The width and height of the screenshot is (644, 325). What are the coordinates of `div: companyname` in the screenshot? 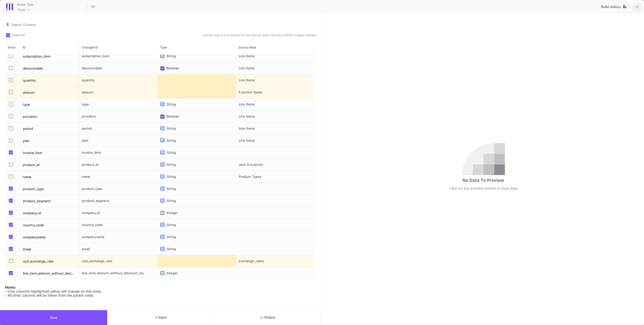 It's located at (118, 237).